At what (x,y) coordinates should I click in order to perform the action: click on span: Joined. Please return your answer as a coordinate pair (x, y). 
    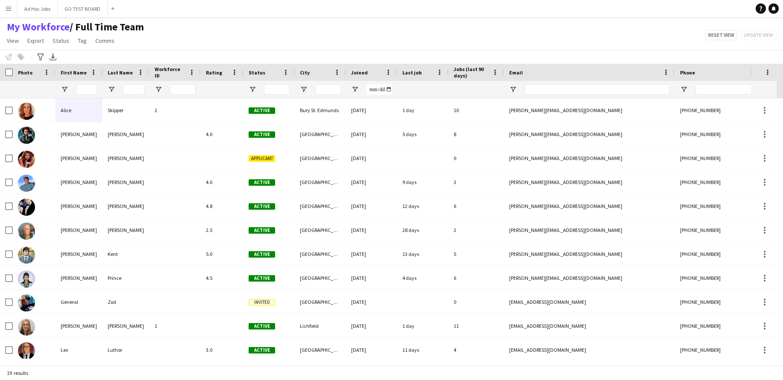
    Looking at the image, I should click on (359, 72).